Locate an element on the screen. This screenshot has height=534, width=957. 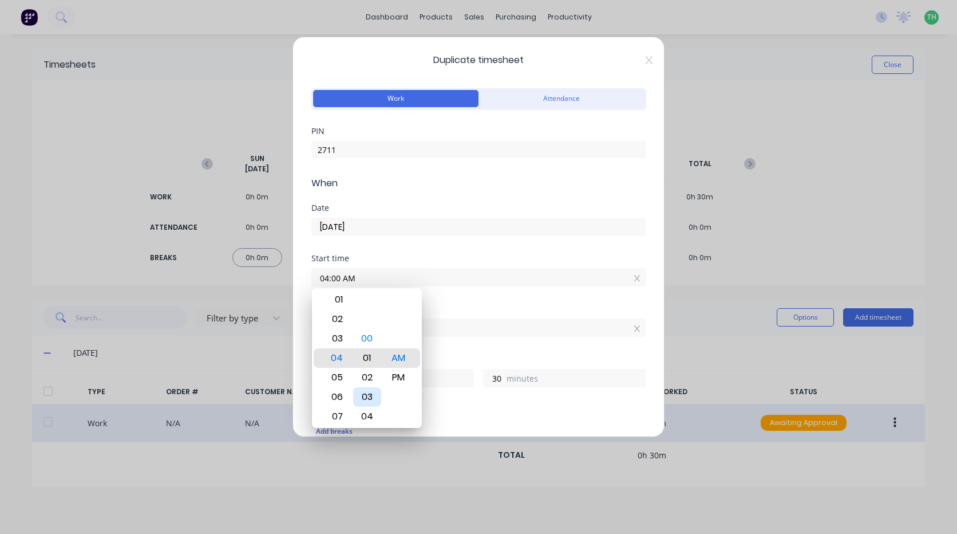
span: When is located at coordinates (479, 183).